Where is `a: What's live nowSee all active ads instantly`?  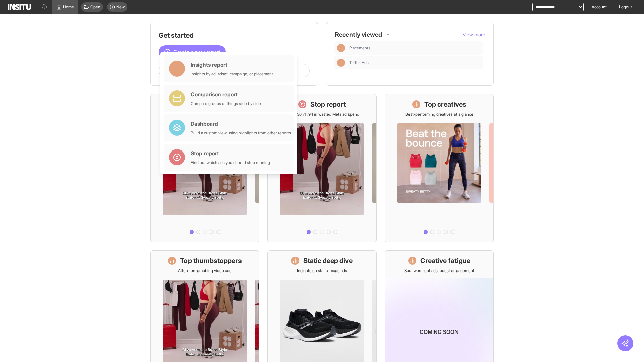 a: What's live nowSee all active ads instantly is located at coordinates (205, 168).